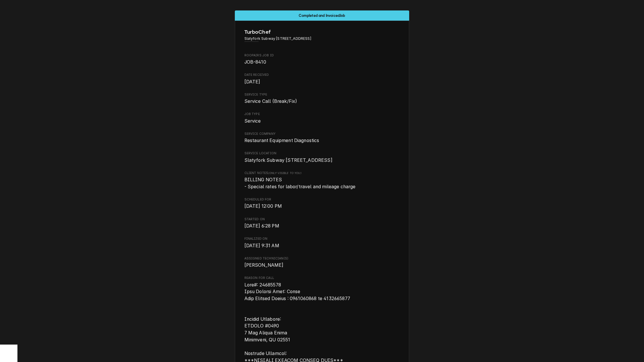  I want to click on span: Restaurant Equipment Diagnostics, so click(281, 140).